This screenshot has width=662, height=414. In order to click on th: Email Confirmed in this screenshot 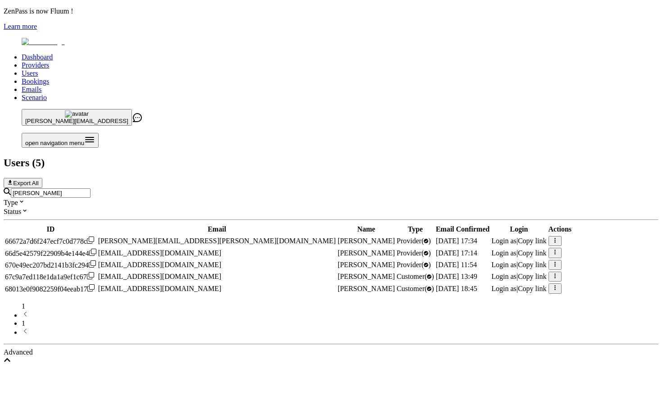, I will do `click(463, 229)`.